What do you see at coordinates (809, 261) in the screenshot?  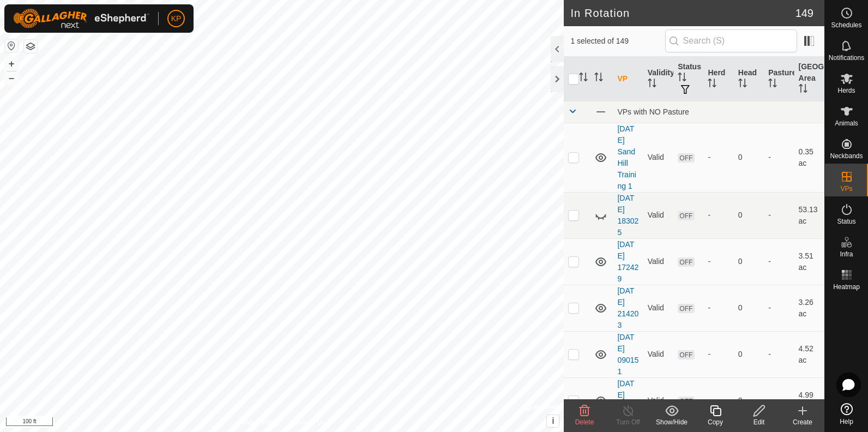 I see `td: 3.51 ac` at bounding box center [809, 261].